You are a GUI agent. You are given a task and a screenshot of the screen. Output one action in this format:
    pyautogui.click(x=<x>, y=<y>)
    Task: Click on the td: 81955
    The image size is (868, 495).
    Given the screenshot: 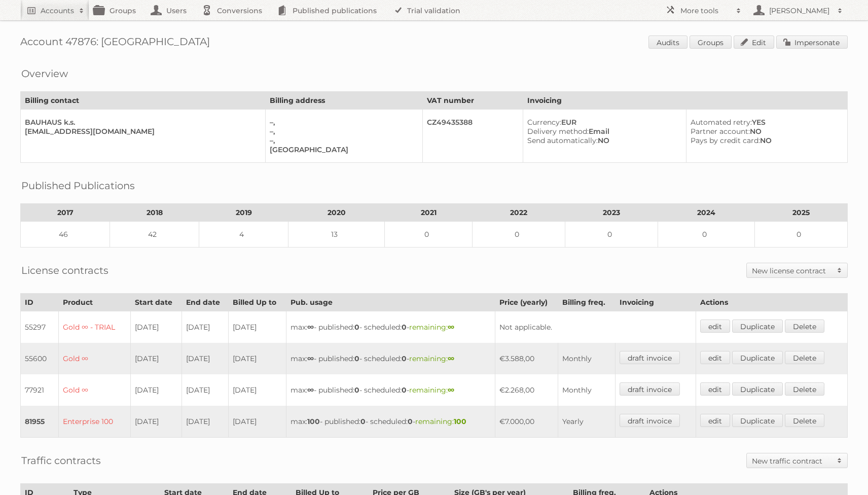 What is the action you would take?
    pyautogui.click(x=40, y=422)
    